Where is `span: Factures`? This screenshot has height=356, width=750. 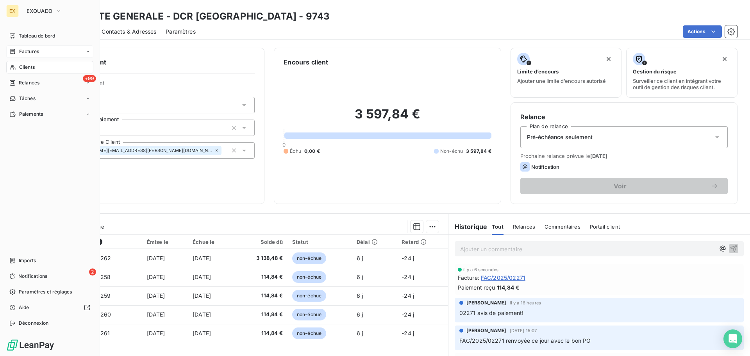 span: Factures is located at coordinates (29, 52).